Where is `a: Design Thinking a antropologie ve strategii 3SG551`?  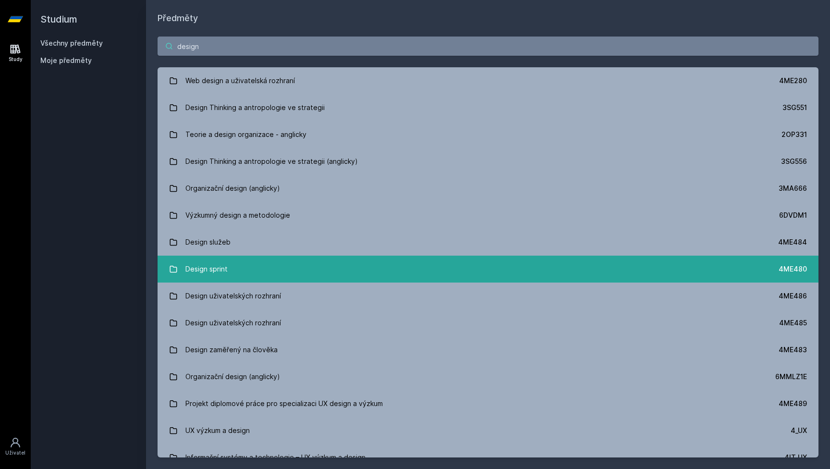 a: Design Thinking a antropologie ve strategii 3SG551 is located at coordinates (488, 108).